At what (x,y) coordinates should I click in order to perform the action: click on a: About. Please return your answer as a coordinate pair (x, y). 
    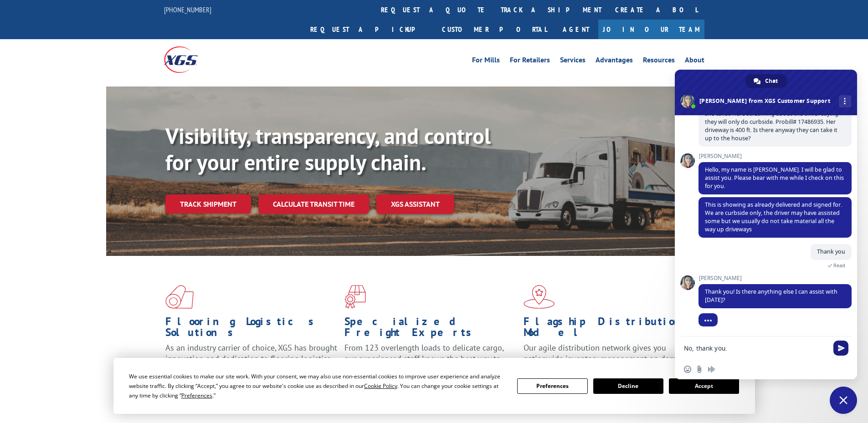
    Looking at the image, I should click on (695, 61).